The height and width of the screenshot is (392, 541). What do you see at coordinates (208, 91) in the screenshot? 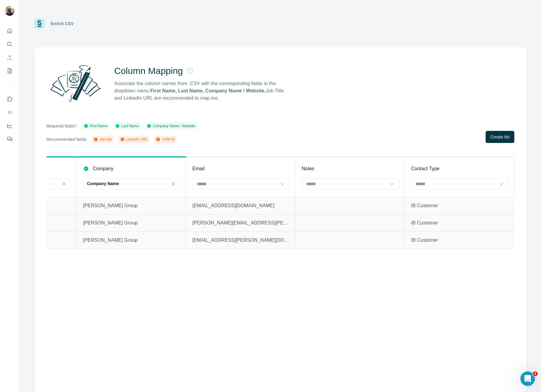
I see `strong: First Name, Last Name, Company Name / Website.` at bounding box center [208, 91].